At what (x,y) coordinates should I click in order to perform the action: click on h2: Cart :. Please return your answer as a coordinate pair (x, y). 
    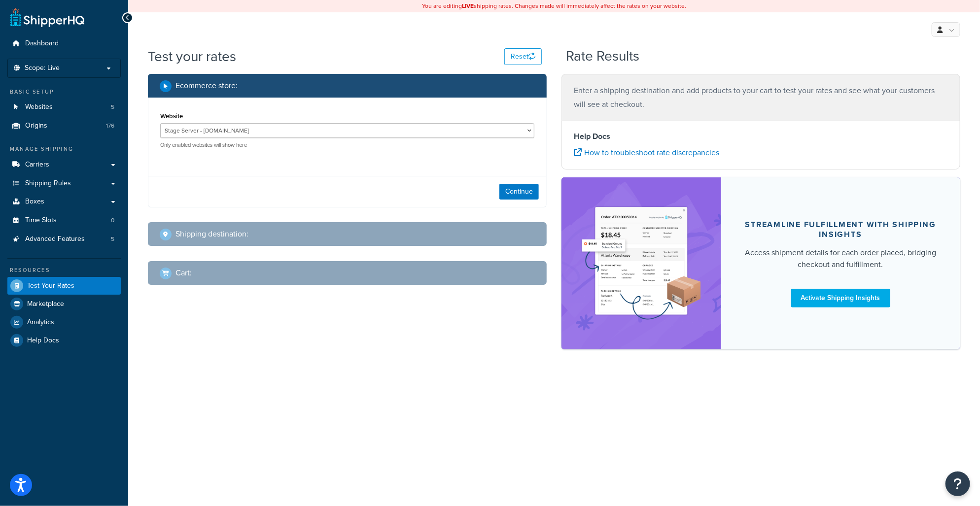
    Looking at the image, I should click on (183, 273).